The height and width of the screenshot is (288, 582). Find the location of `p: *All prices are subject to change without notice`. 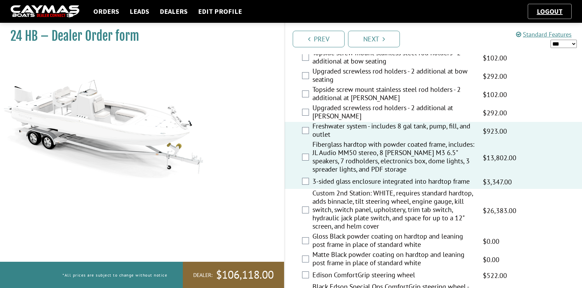

p: *All prices are subject to change without notice is located at coordinates (115, 275).